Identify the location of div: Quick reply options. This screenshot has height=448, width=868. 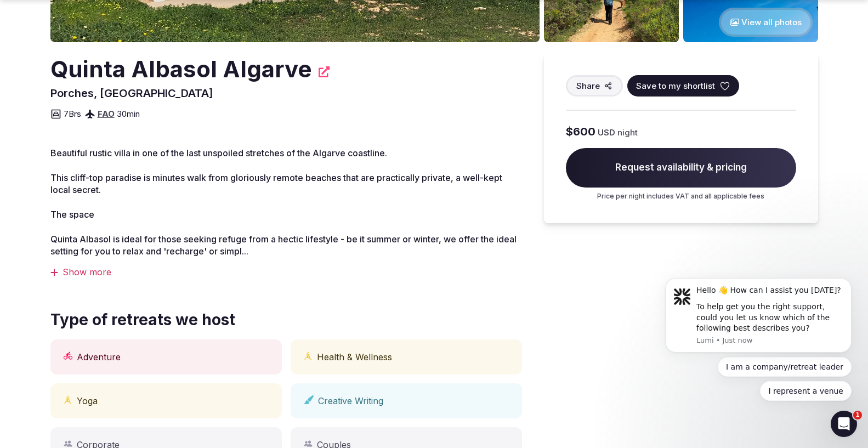
(110, 161).